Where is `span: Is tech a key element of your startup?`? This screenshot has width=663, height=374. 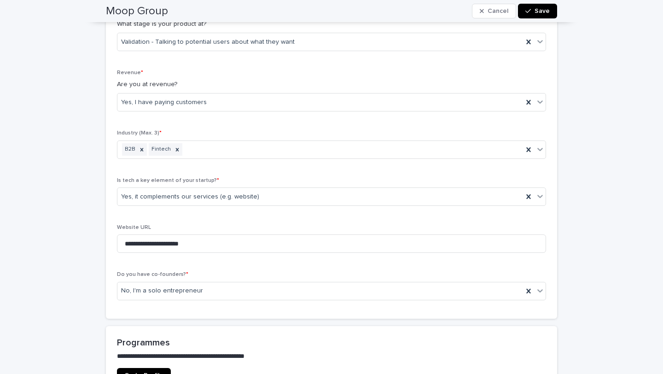
span: Is tech a key element of your startup? is located at coordinates (168, 180).